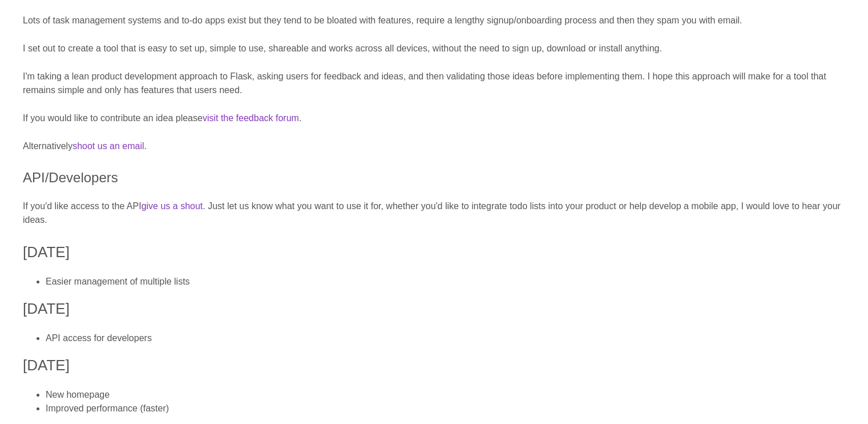  I want to click on p: If you would like to contribute an idea please ., so click(434, 119).